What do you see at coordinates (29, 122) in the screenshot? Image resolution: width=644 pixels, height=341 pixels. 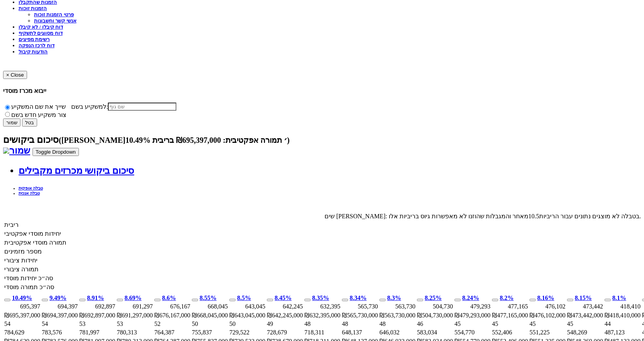 I see `button: בטל` at bounding box center [29, 122].